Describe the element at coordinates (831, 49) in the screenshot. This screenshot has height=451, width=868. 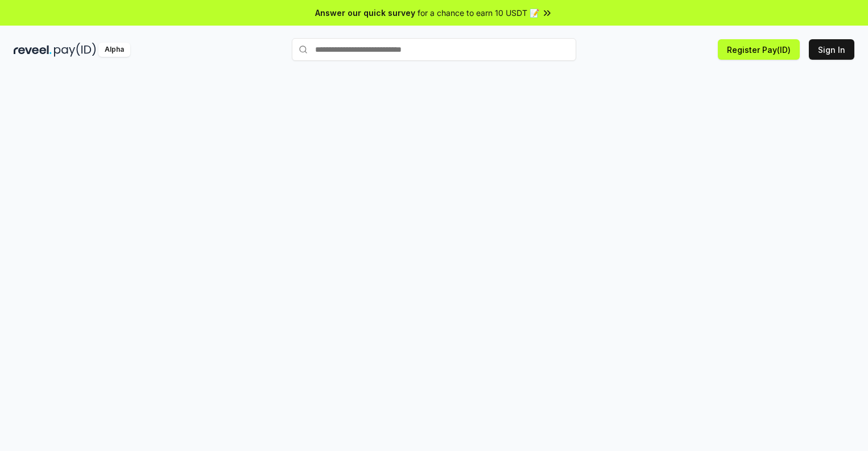
I see `button: Sign In` at that location.